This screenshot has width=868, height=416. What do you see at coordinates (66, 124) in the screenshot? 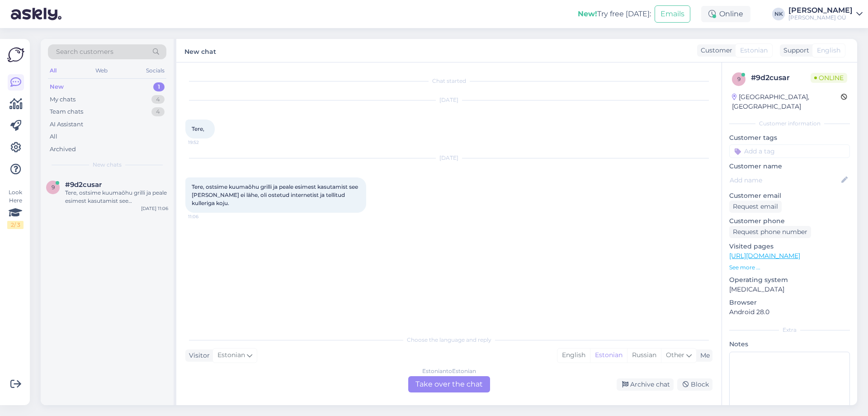
I see `div: AI Assistant` at bounding box center [66, 124].